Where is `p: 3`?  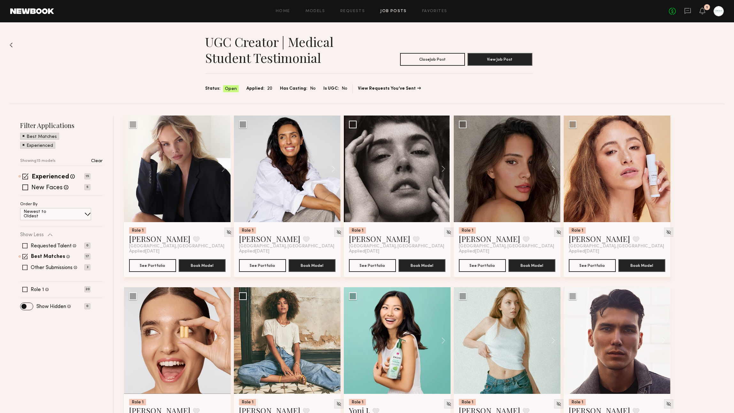 p: 3 is located at coordinates (87, 267).